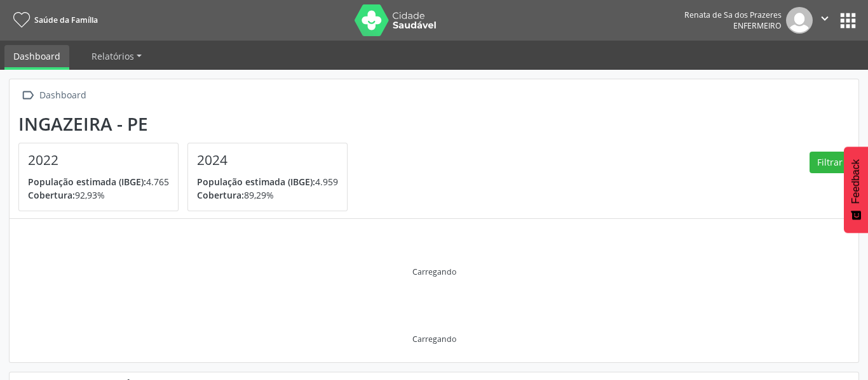 The image size is (868, 380). What do you see at coordinates (113, 56) in the screenshot?
I see `span: Relatórios` at bounding box center [113, 56].